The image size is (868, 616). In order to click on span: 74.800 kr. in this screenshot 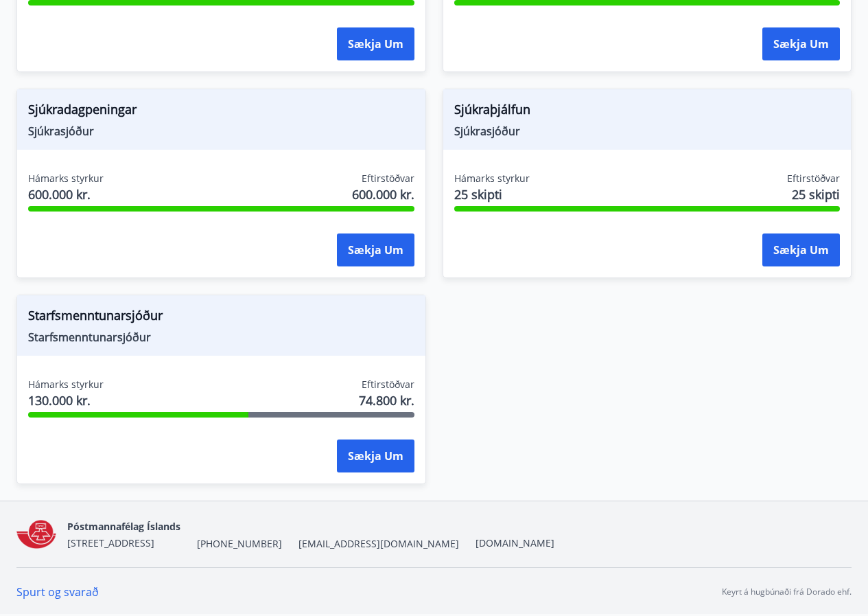, I will do `click(386, 400)`.